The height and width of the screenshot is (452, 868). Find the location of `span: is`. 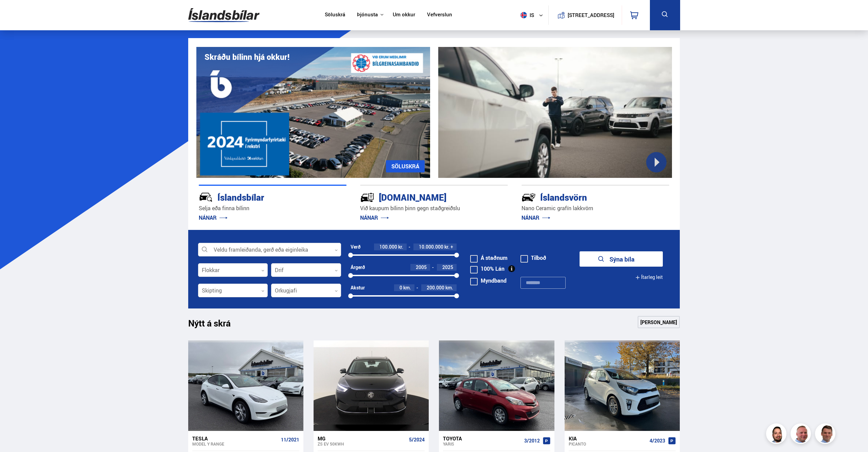

span: is is located at coordinates (526, 15).